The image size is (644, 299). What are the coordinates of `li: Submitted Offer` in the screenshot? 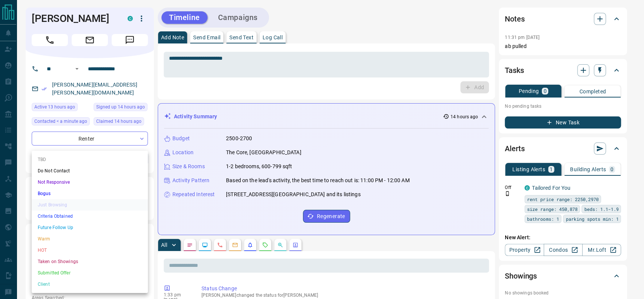 It's located at (90, 273).